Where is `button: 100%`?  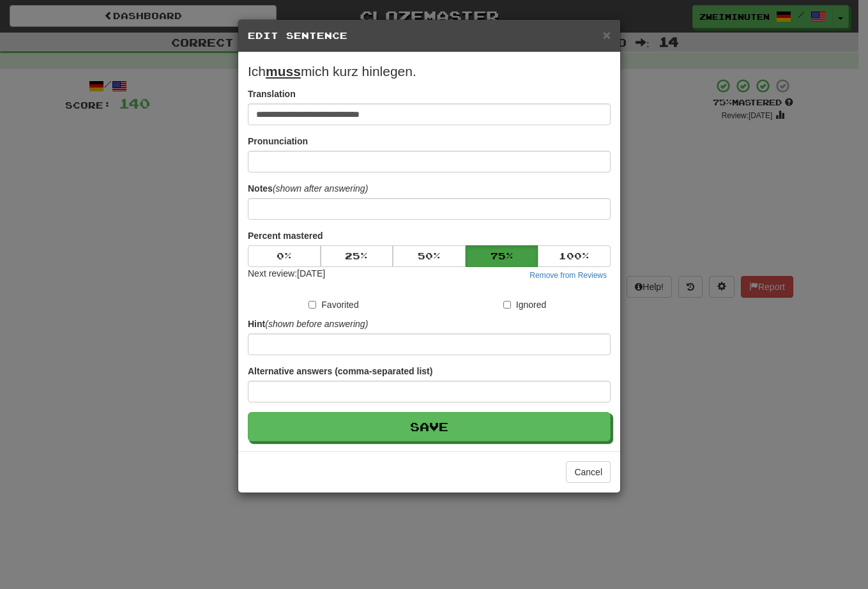
button: 100% is located at coordinates (574, 256).